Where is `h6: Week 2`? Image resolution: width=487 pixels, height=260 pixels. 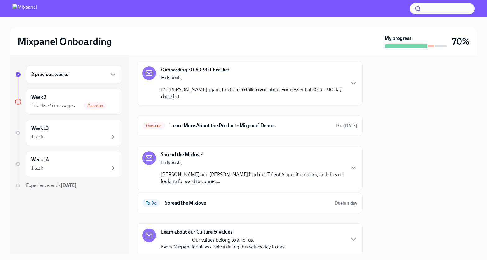 h6: Week 2 is located at coordinates (39, 97).